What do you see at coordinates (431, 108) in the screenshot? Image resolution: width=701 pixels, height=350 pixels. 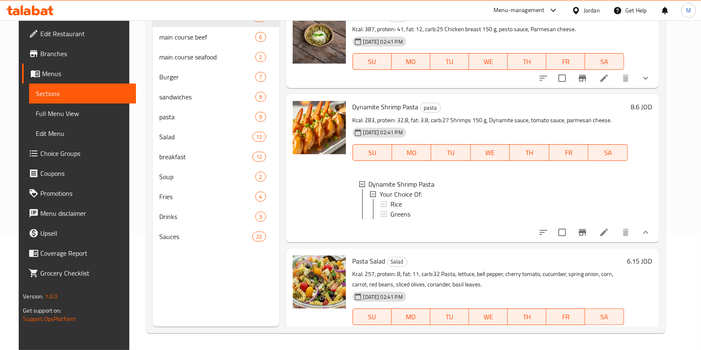 I see `div: pasta` at bounding box center [431, 108].